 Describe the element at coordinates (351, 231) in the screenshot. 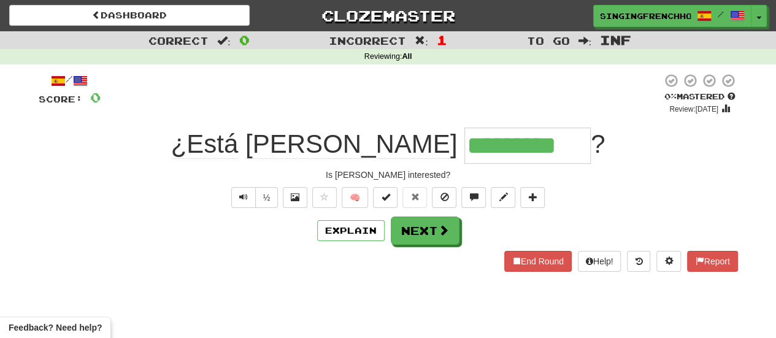

I see `button: Explain` at that location.